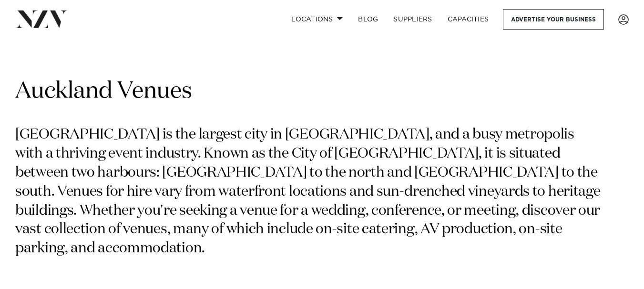 The image size is (644, 289). I want to click on img: nzv-logo.png, so click(41, 19).